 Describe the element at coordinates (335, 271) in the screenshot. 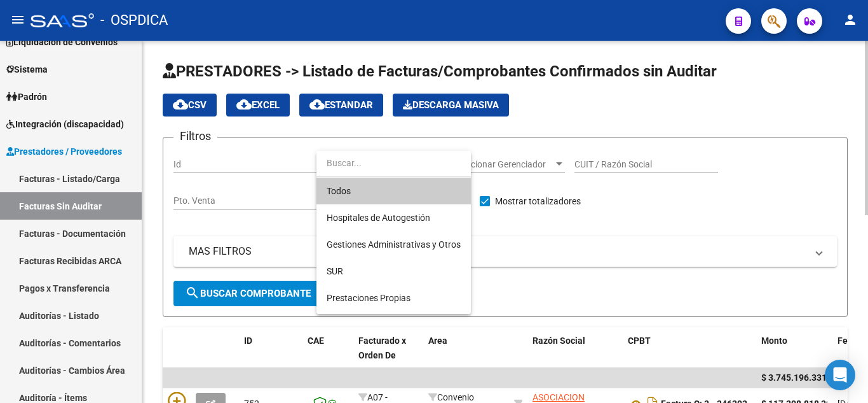

I see `span: SUR` at that location.